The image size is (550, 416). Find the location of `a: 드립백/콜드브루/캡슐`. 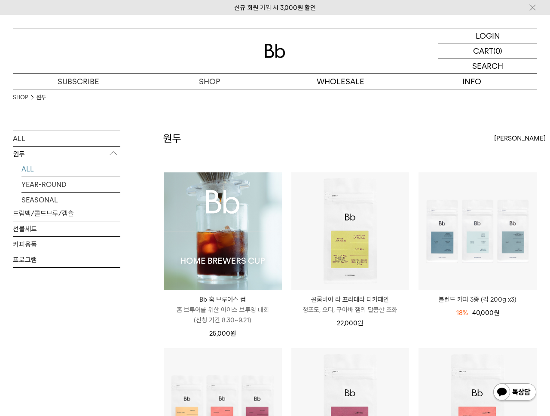

a: 드립백/콜드브루/캡슐 is located at coordinates (67, 213).